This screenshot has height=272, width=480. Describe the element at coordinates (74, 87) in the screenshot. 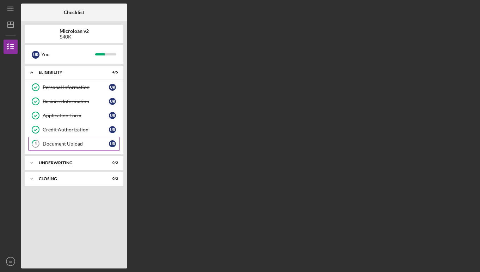

I see `a: Personal Informationur` at that location.